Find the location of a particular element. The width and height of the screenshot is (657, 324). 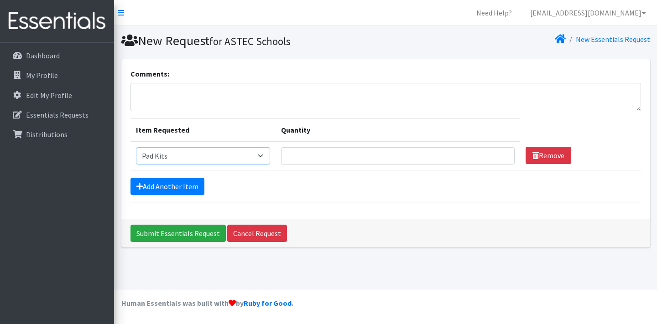

a: Add Another Item is located at coordinates (167, 187).